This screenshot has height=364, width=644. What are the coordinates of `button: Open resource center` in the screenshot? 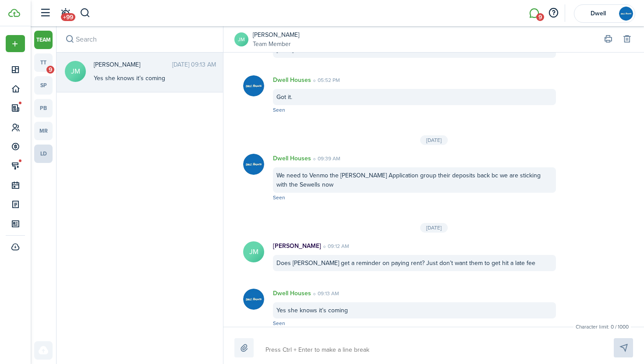 It's located at (554, 13).